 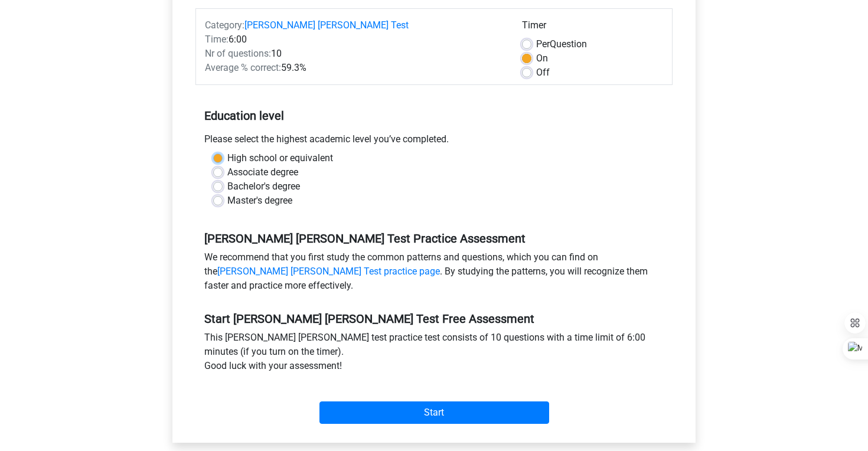 I want to click on div: 10, so click(x=354, y=54).